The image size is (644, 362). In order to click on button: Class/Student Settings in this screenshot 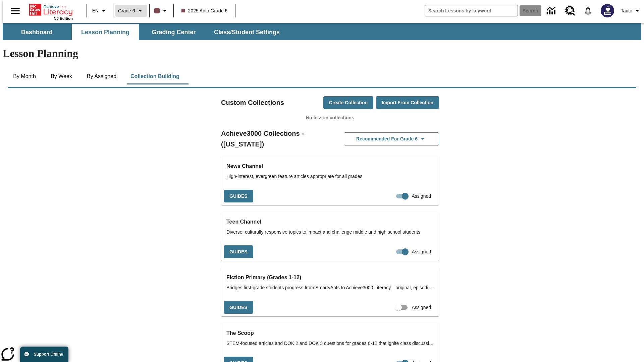, I will do `click(247, 32)`.